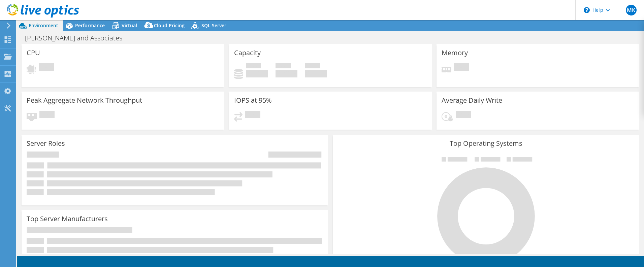 The width and height of the screenshot is (644, 267). Describe the element at coordinates (44, 25) in the screenshot. I see `span: Environment` at that location.